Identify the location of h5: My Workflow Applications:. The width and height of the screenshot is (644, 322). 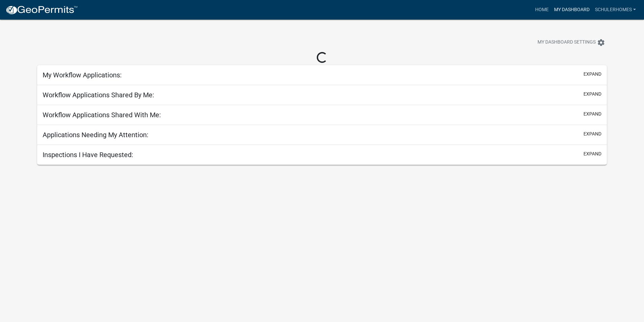
(82, 75).